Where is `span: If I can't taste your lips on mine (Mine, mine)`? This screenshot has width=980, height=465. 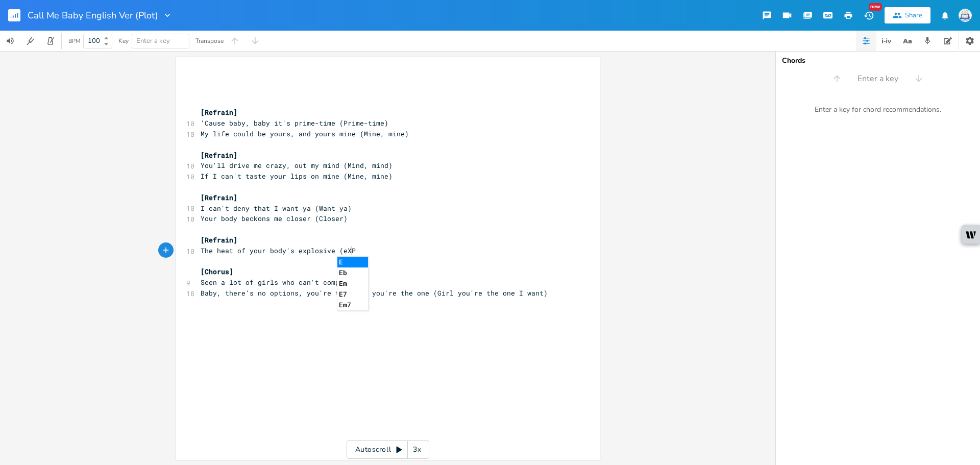
span: If I can't taste your lips on mine (Mine, mine) is located at coordinates (297, 176).